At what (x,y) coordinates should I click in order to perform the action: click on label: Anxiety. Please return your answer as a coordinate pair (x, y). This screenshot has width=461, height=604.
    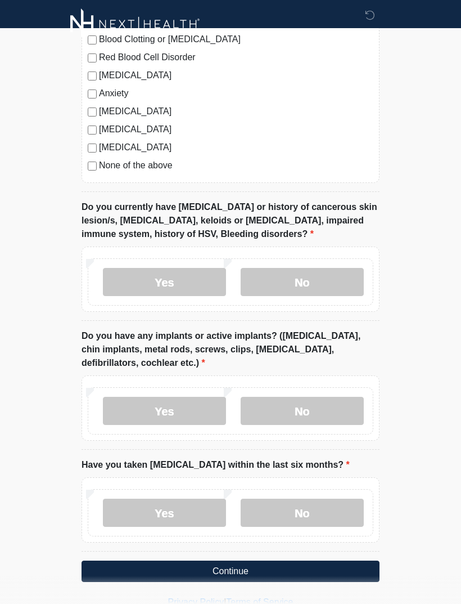
    Looking at the image, I should click on (236, 93).